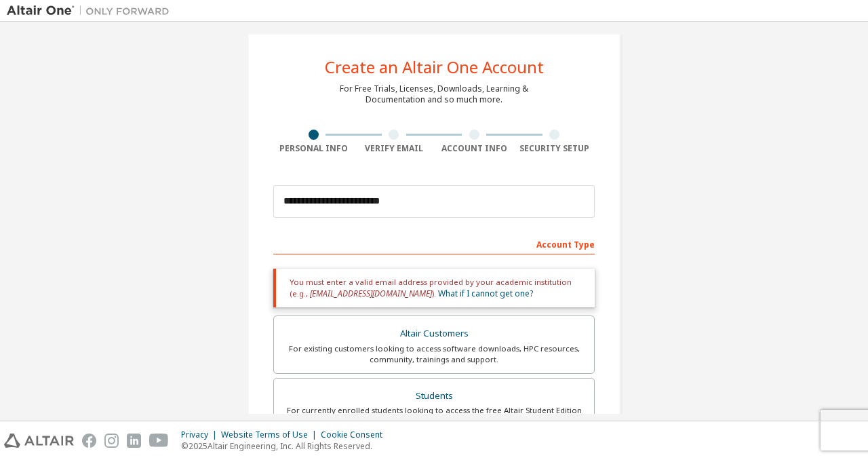 The width and height of the screenshot is (868, 460). I want to click on div: Security Setup, so click(555, 149).